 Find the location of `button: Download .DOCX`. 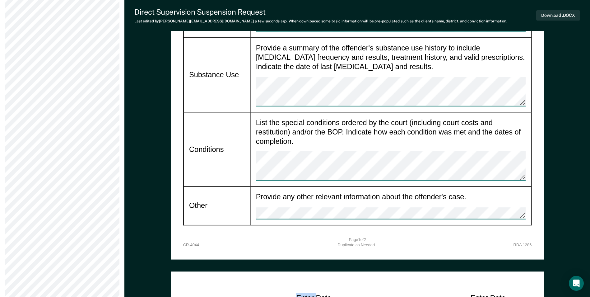

button: Download .DOCX is located at coordinates (558, 15).